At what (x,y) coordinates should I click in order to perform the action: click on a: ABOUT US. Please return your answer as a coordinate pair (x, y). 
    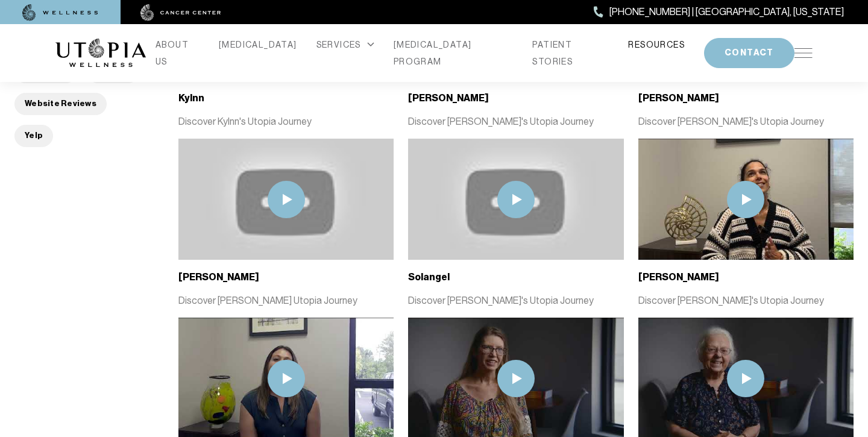
    Looking at the image, I should click on (177, 53).